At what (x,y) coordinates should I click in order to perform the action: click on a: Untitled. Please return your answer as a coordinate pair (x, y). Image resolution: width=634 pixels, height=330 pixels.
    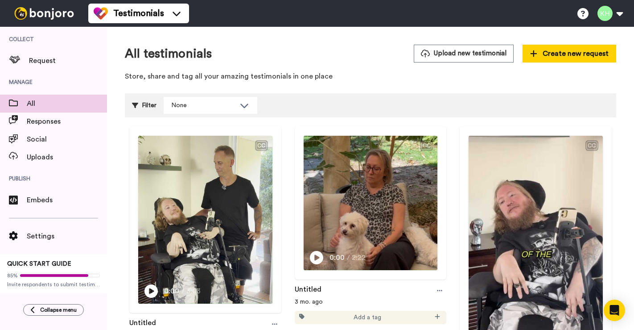
    Looking at the image, I should click on (308, 290).